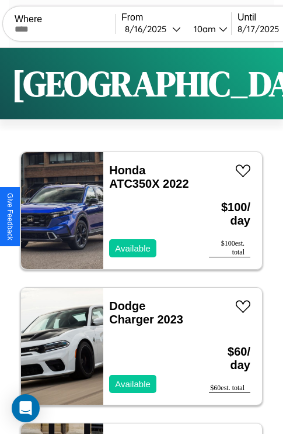  Describe the element at coordinates (149, 176) in the screenshot. I see `a: Honda ATC350X 2022` at that location.